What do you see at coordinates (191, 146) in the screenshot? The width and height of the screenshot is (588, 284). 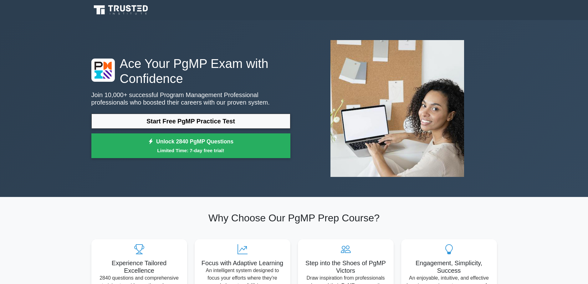 I see `a: Unlock 2840 PgMP QuestionsLimited Time: 7-day free trial!` at bounding box center [191, 146].